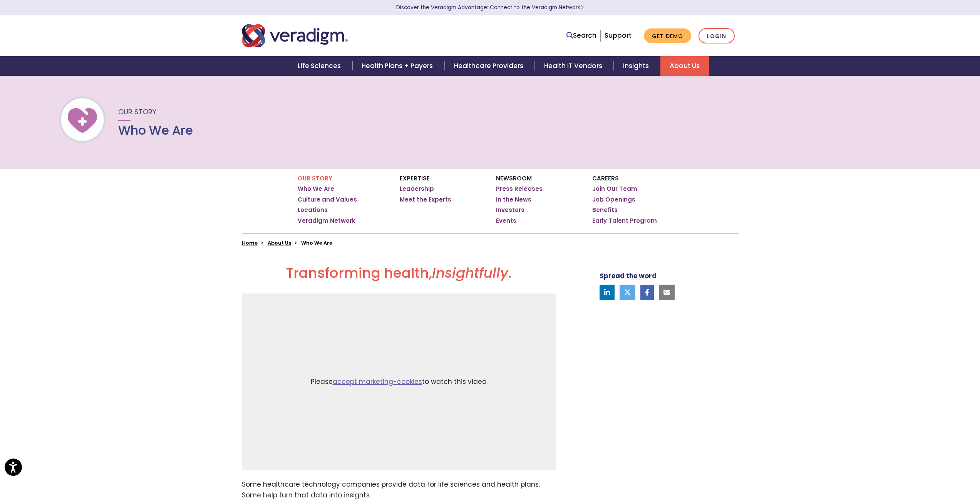 This screenshot has height=502, width=980. I want to click on a: accept marketing-cookies, so click(377, 382).